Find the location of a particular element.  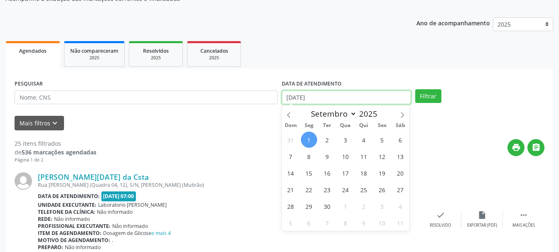

div: 25 itens filtrados is located at coordinates (55, 143).